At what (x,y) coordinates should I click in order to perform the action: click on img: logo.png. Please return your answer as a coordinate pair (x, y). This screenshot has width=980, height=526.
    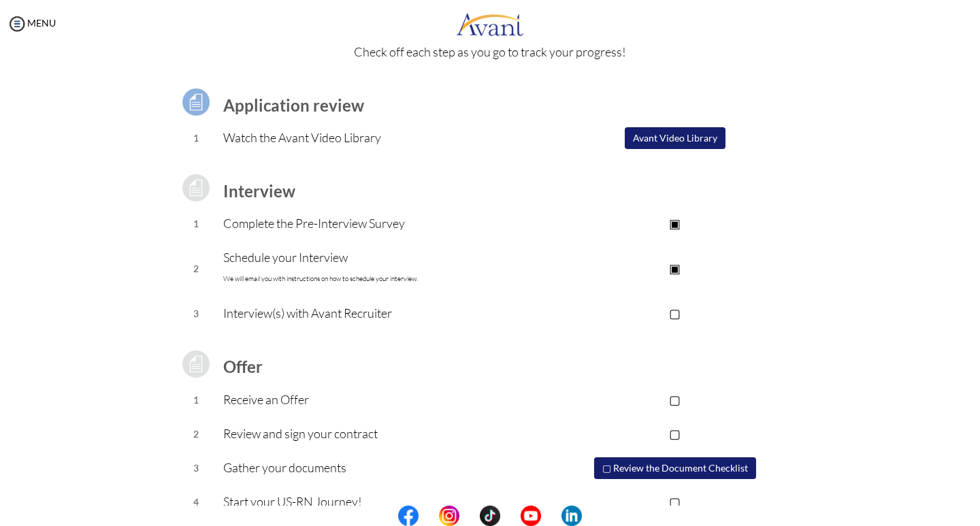
    Looking at the image, I should click on (490, 24).